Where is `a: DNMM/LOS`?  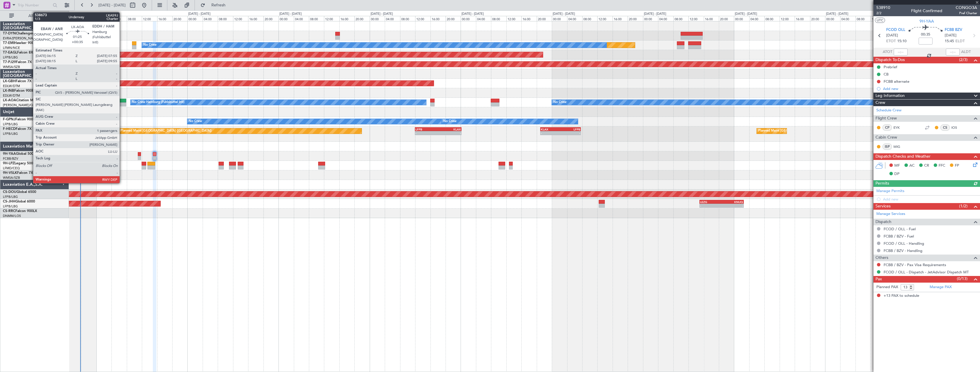
a: DNMM/LOS is located at coordinates (12, 216).